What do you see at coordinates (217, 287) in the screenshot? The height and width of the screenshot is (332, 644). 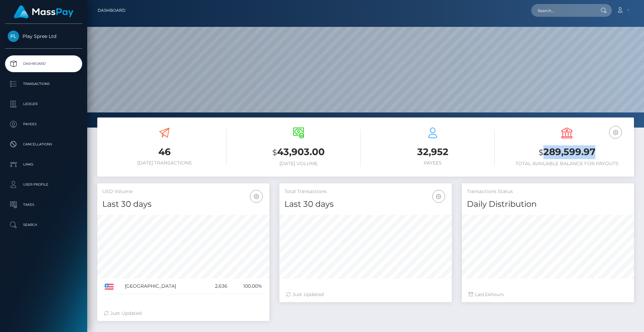 I see `td: 2,636` at bounding box center [217, 287].